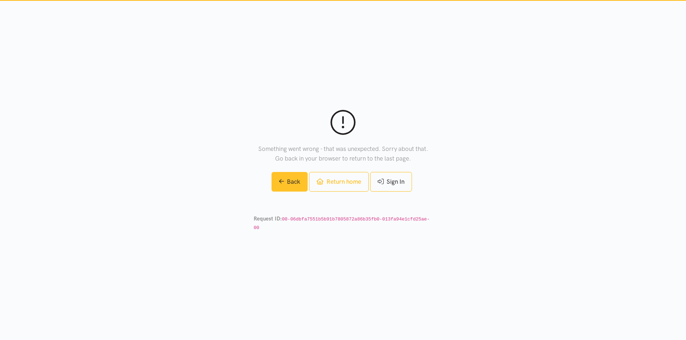 The height and width of the screenshot is (340, 686). Describe the element at coordinates (339, 182) in the screenshot. I see `a: Return home` at that location.